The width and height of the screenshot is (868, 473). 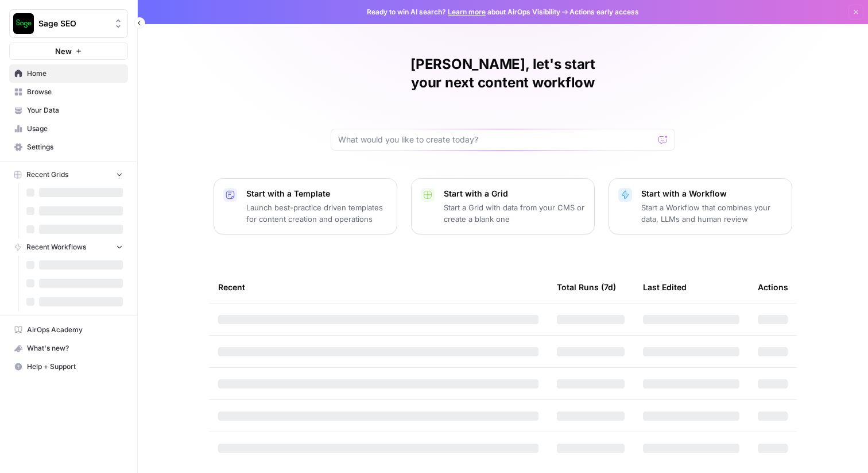 What do you see at coordinates (68, 330) in the screenshot?
I see `a: AirOps Academy` at bounding box center [68, 330].